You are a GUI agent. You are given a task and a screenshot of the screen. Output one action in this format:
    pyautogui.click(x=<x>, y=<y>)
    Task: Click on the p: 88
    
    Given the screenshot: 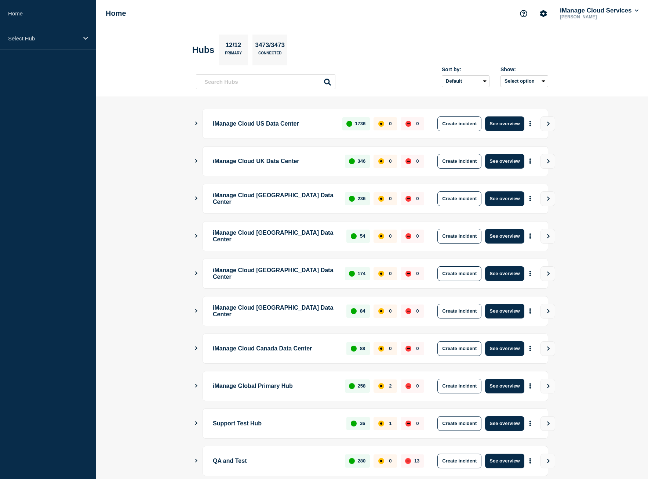 What is the action you would take?
    pyautogui.click(x=363, y=348)
    